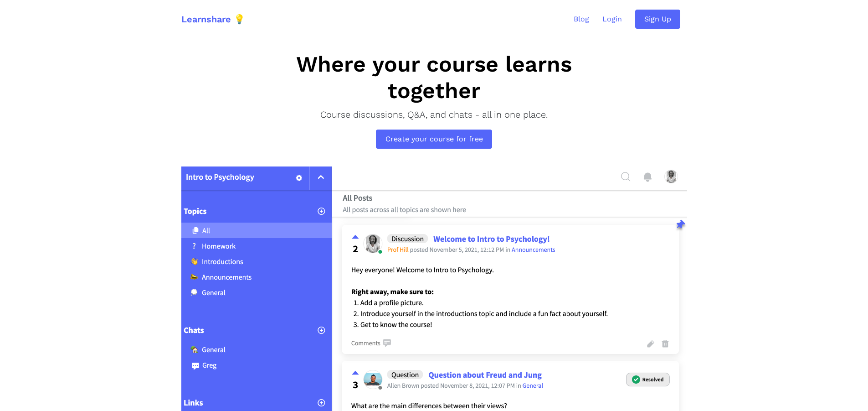  Describe the element at coordinates (612, 19) in the screenshot. I see `a: Login` at that location.